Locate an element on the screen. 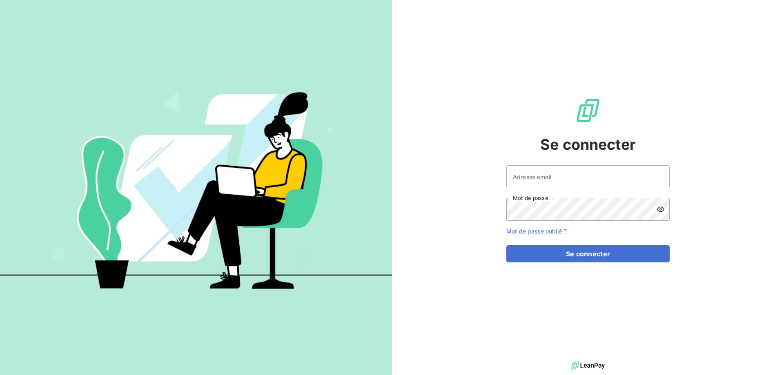 The height and width of the screenshot is (375, 784). img: Logo LeanPay is located at coordinates (588, 111).